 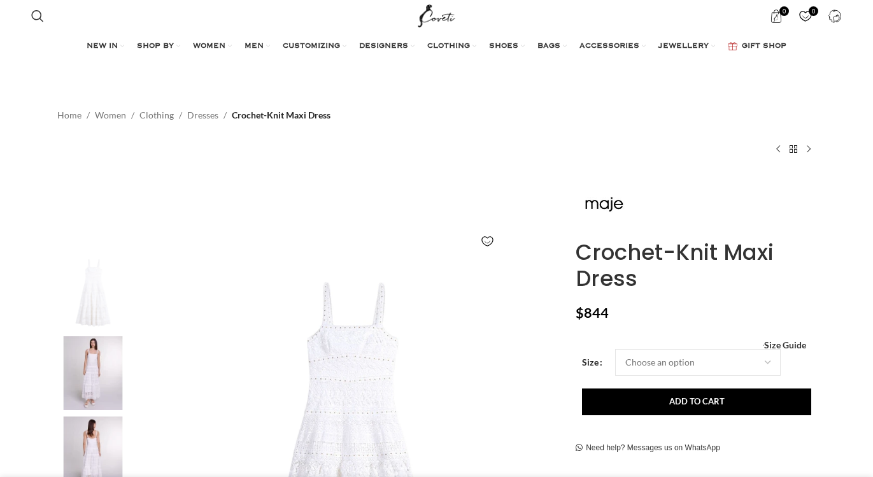 What do you see at coordinates (695, 266) in the screenshot?
I see `h1: Crochet-Knit Maxi Dress` at bounding box center [695, 266].